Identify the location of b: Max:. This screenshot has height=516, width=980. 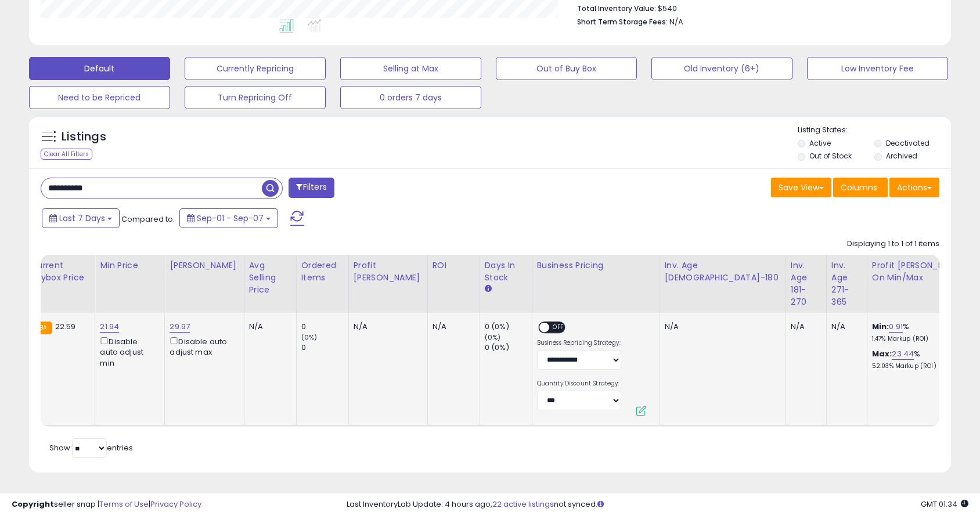
(882, 353).